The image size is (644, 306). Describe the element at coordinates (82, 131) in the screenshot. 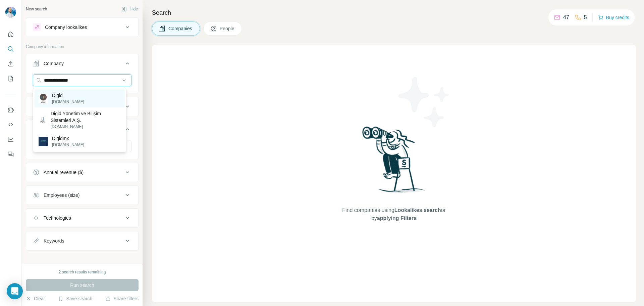

I see `button: HQ location` at that location.